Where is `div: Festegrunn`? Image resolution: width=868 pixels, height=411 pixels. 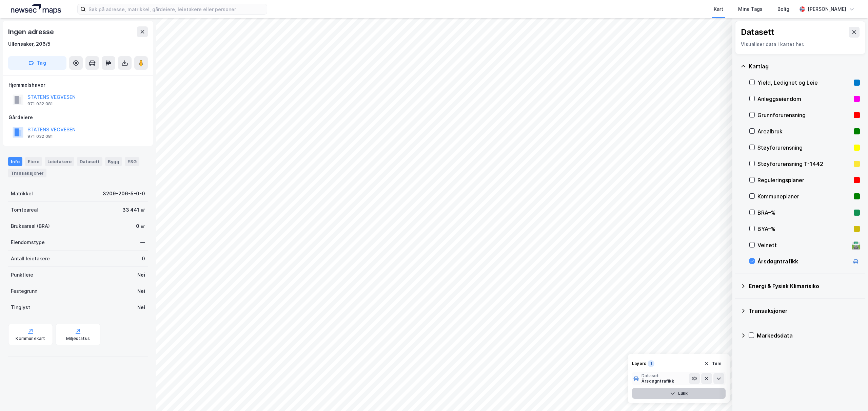 div: Festegrunn is located at coordinates (24, 292).